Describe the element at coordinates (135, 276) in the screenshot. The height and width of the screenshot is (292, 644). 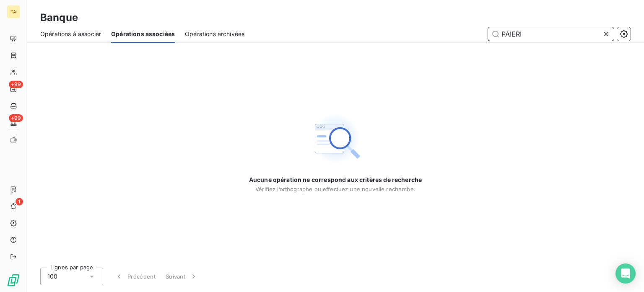
I see `button: Précédent` at that location.